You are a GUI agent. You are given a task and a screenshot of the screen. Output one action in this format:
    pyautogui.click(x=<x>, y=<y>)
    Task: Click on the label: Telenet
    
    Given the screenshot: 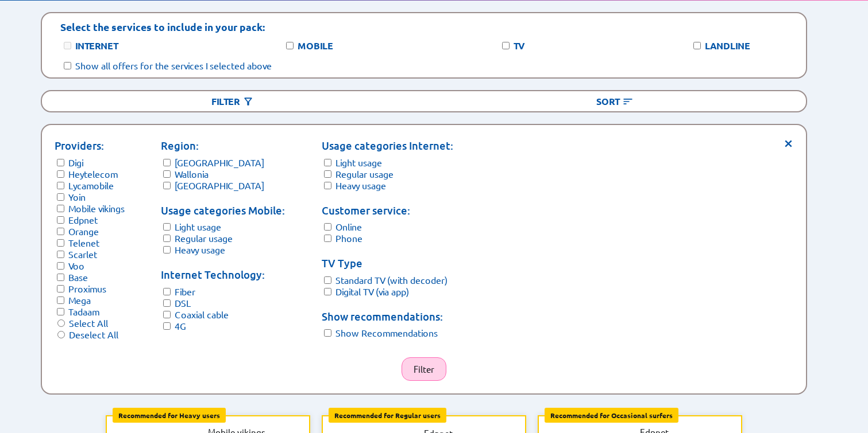 What is the action you would take?
    pyautogui.click(x=84, y=243)
    